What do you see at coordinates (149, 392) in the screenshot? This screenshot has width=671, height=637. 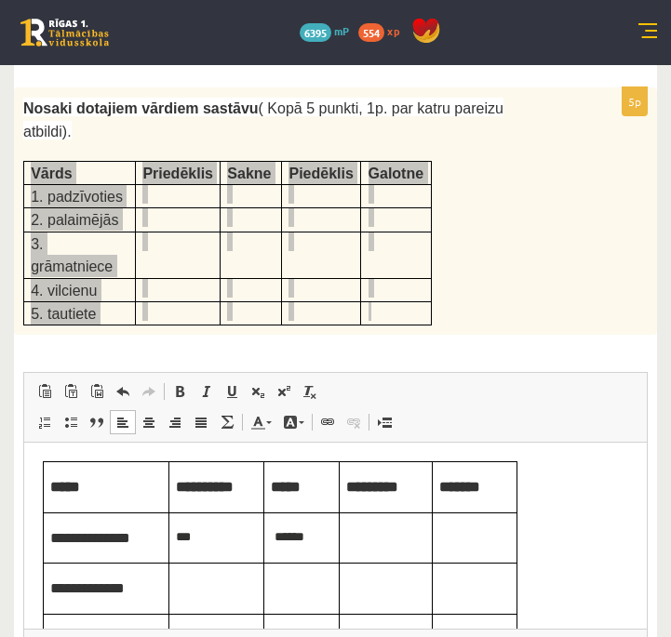 I see `a: Повторить (⌘+Y)` at bounding box center [149, 392].